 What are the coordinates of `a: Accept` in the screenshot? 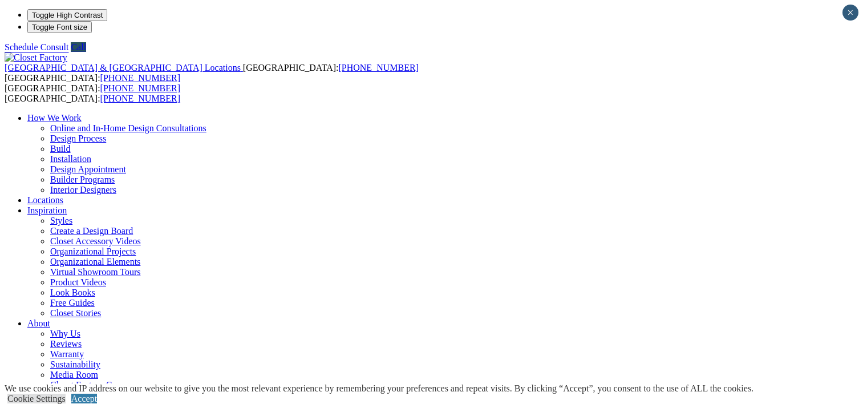 It's located at (84, 398).